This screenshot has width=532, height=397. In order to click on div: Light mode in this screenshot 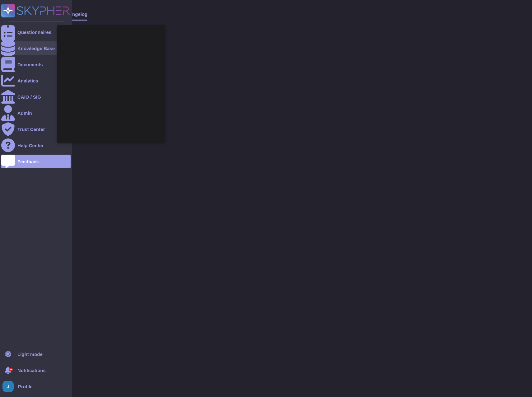, I will do `click(30, 354)`.